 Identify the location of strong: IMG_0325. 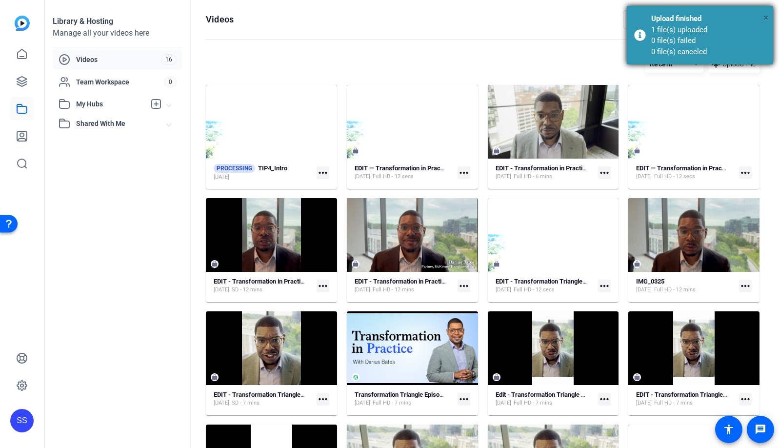
(650, 281).